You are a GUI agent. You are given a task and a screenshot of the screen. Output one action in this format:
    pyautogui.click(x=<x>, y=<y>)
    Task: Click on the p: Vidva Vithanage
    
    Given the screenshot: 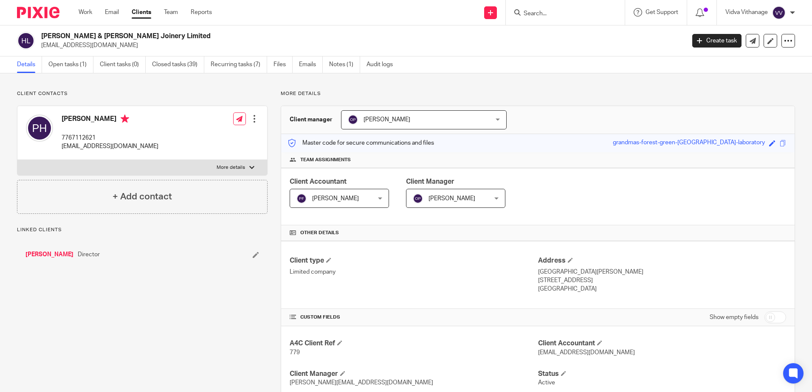 What is the action you would take?
    pyautogui.click(x=746, y=12)
    